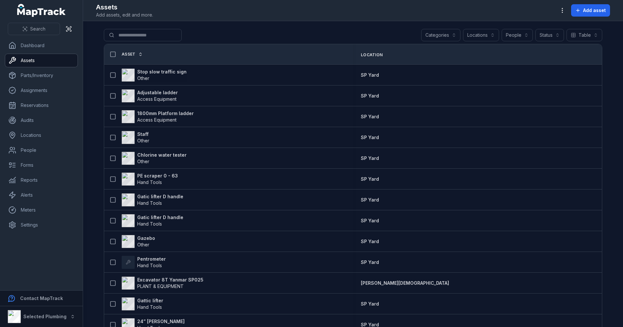  What do you see at coordinates (150, 179) in the screenshot?
I see `a: PE scraper 0 - 63Hand Tools` at bounding box center [150, 179].